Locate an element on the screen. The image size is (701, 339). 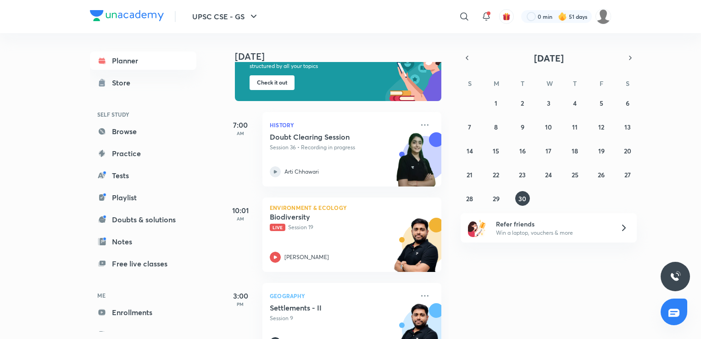
button: September 15, 2025 is located at coordinates (496, 150).